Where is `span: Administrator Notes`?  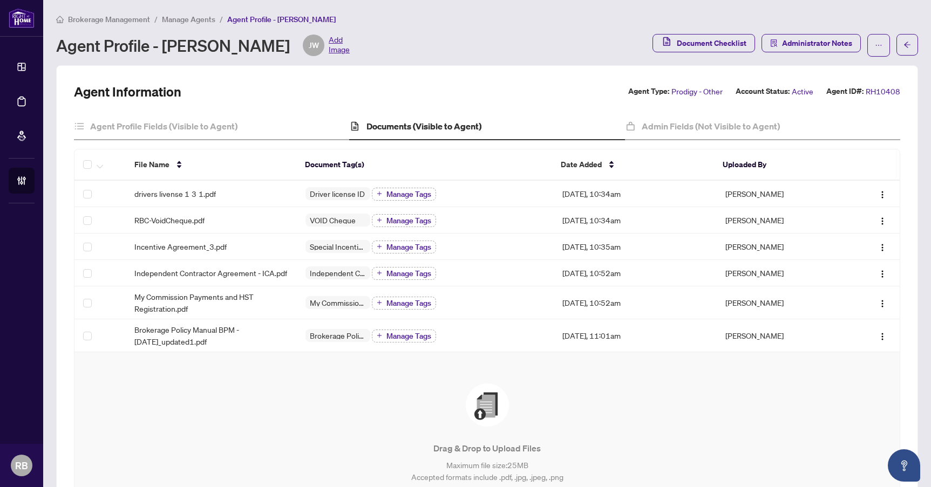 span: Administrator Notes is located at coordinates (817, 43).